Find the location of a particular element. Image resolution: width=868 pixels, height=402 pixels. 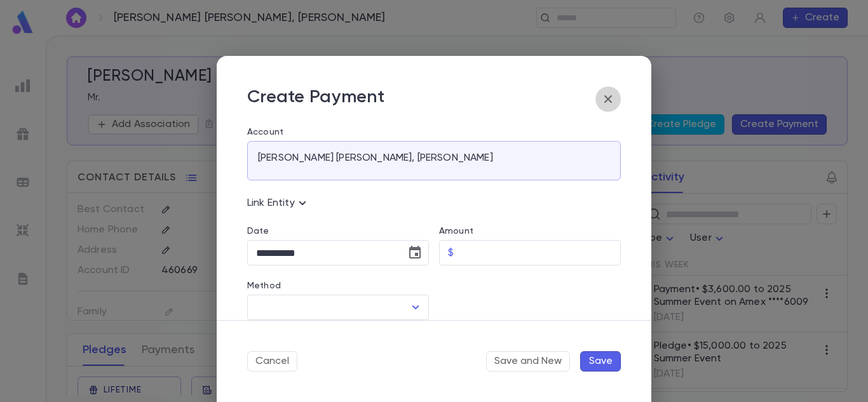

button: Save is located at coordinates (600, 361).